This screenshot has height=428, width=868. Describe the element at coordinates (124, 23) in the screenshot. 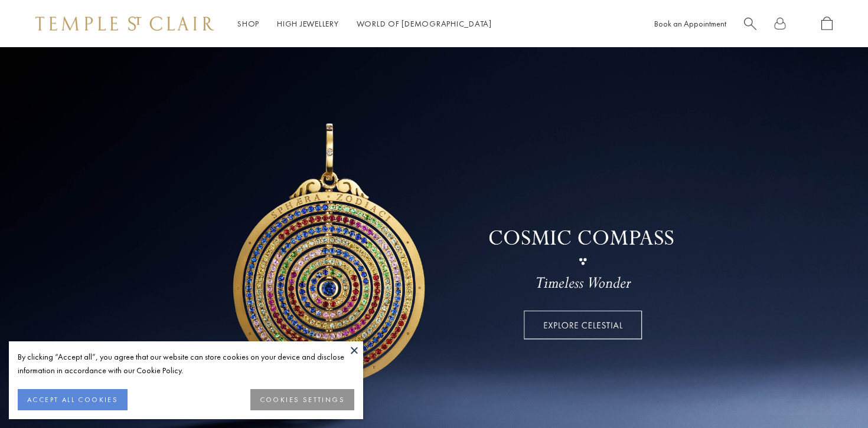

I see `img: Temple St. Clair` at that location.